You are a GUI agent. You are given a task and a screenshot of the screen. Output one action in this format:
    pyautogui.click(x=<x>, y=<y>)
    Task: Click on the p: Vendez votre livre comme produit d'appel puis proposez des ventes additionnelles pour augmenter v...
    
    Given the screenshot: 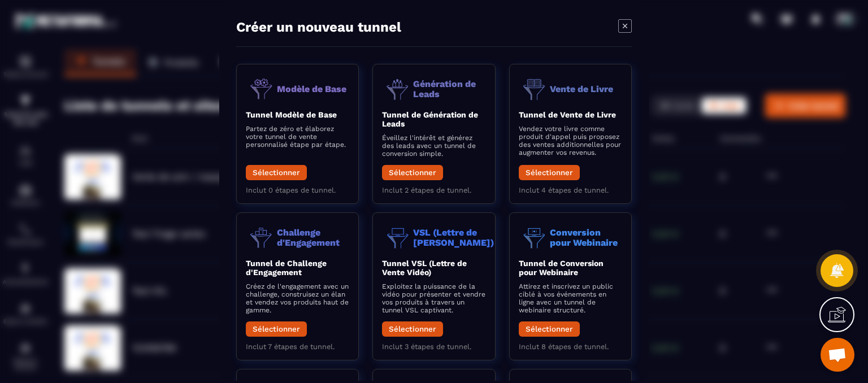 What is the action you would take?
    pyautogui.click(x=570, y=141)
    